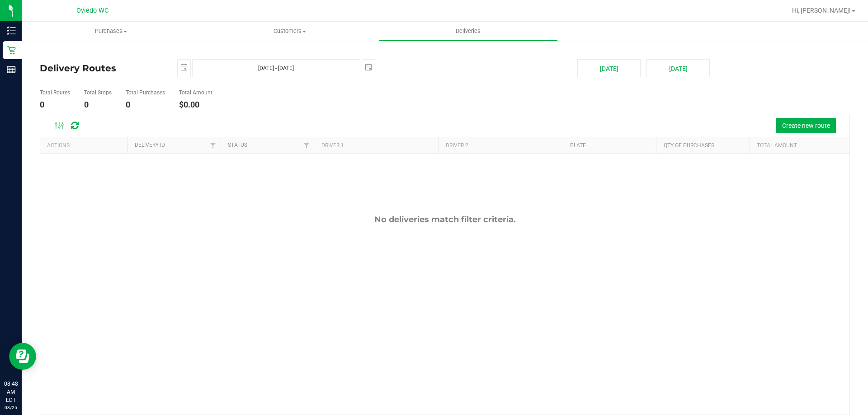  Describe the element at coordinates (11, 69) in the screenshot. I see `inline-svg: Reports` at that location.